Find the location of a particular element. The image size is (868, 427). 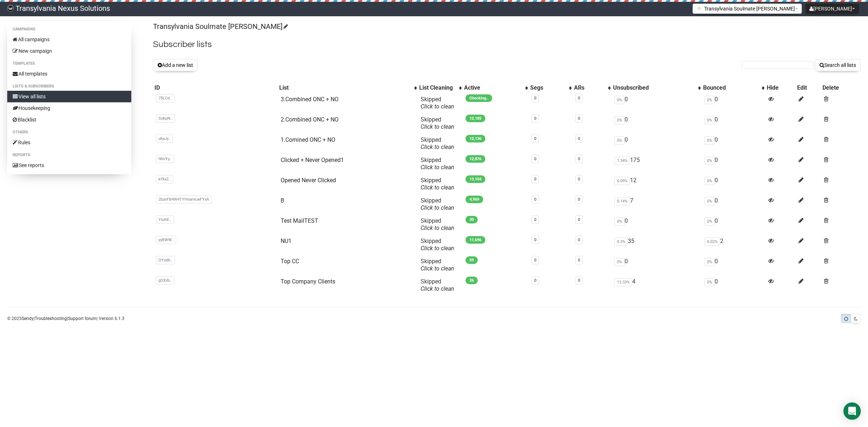

span: ubxJy.. is located at coordinates (164, 138).